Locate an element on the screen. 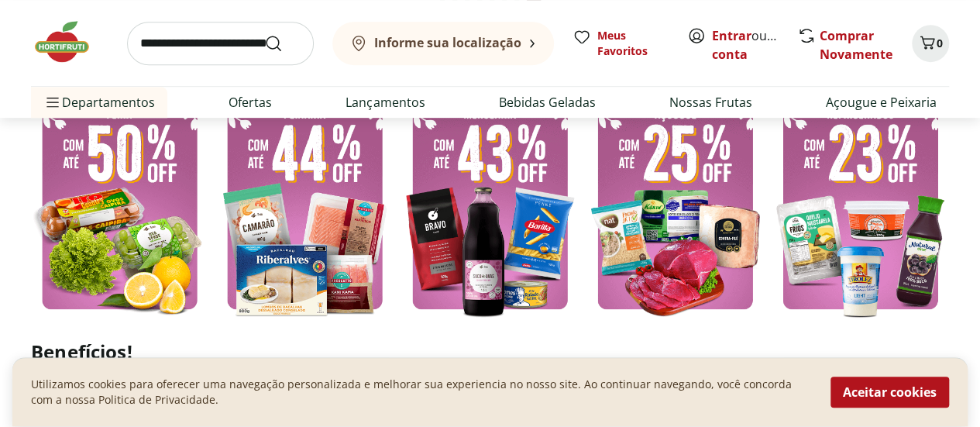 The width and height of the screenshot is (980, 427). a: Açougue e Peixaria is located at coordinates (881, 103).